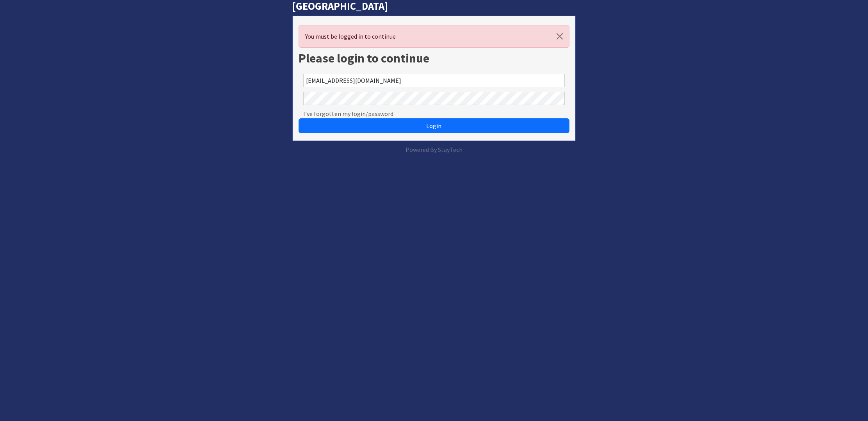  Describe the element at coordinates (433, 80) in the screenshot. I see `input: Email` at that location.